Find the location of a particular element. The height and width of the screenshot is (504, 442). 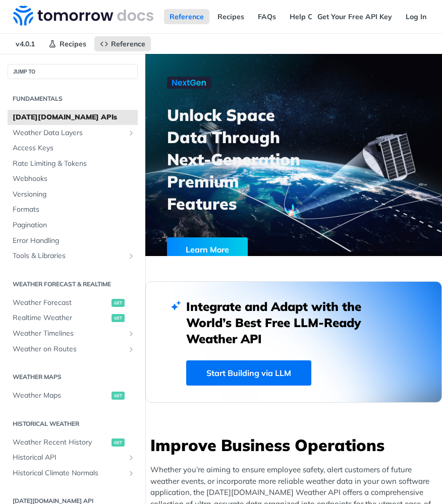

h2: Historical Weather is located at coordinates (73, 424).